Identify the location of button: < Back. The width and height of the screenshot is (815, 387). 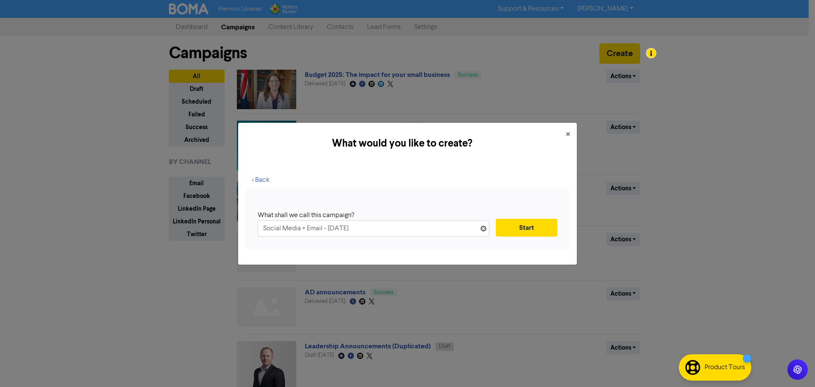
(261, 180).